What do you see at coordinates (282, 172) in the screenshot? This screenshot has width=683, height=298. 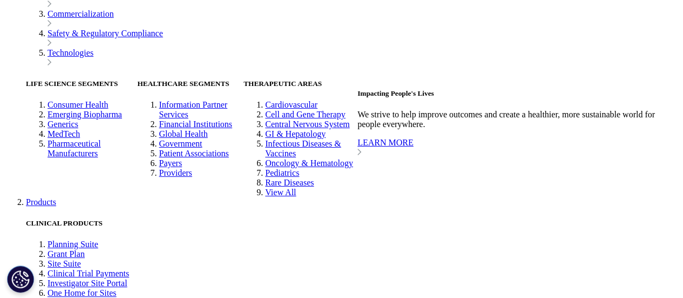 I see `a: Pediatrics` at bounding box center [282, 172].